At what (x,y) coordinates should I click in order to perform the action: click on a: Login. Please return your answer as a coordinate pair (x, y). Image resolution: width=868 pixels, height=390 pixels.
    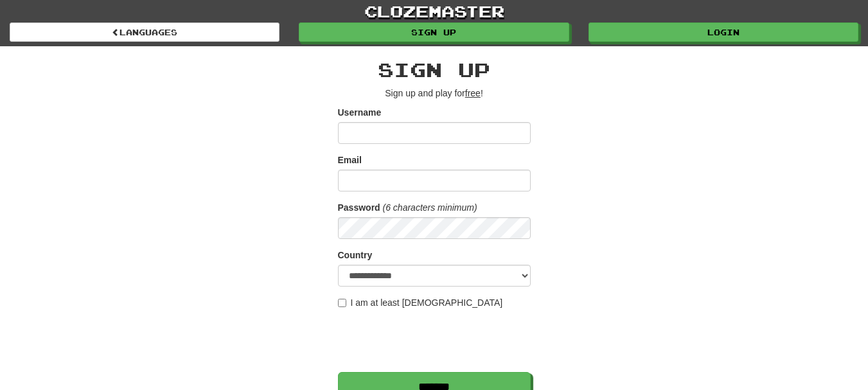
    Looking at the image, I should click on (724, 32).